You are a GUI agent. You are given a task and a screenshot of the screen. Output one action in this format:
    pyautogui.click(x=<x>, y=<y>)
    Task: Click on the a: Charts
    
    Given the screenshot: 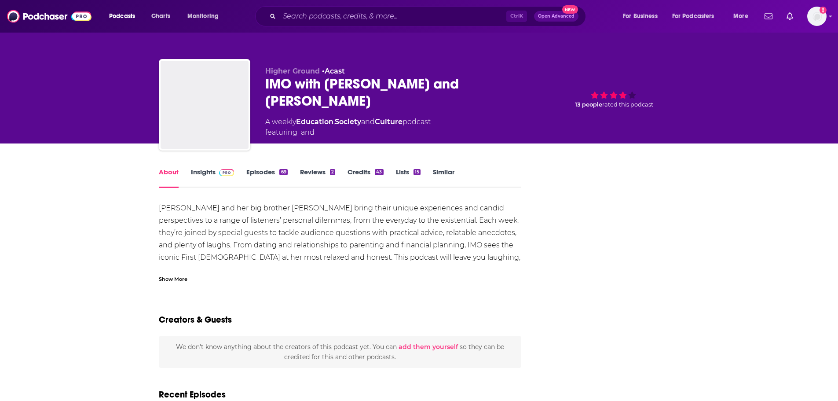 What is the action you would take?
    pyautogui.click(x=161, y=16)
    